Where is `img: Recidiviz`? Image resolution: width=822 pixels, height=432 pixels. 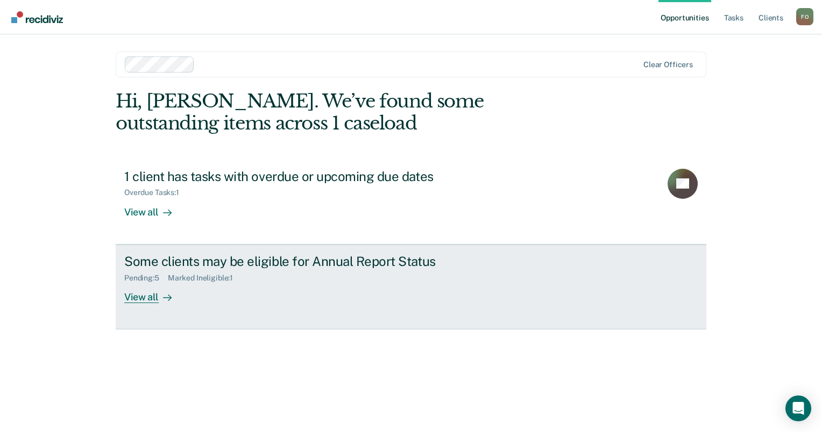 img: Recidiviz is located at coordinates (37, 17).